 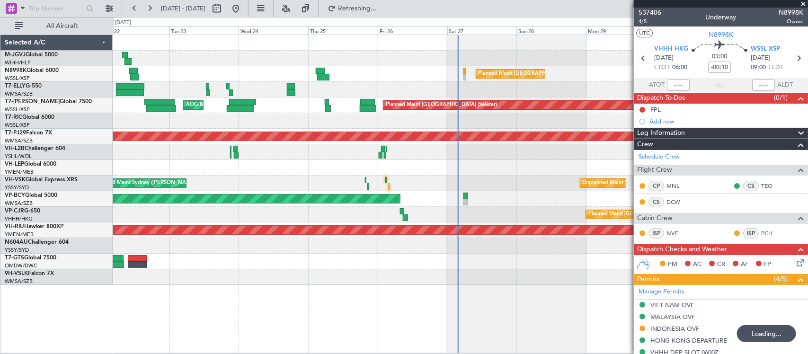 I want to click on span: (4/5), so click(x=781, y=279).